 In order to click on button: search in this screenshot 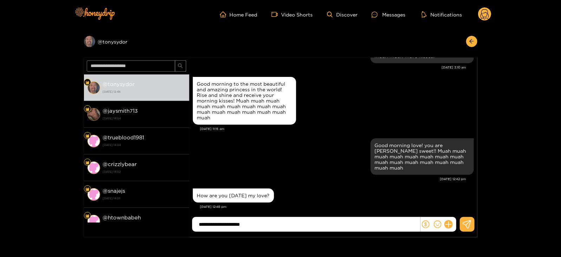, I will do `click(181, 66)`.